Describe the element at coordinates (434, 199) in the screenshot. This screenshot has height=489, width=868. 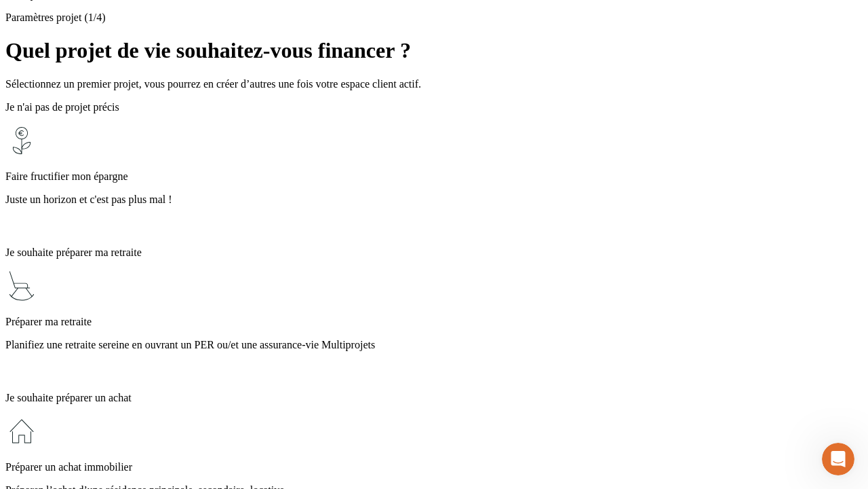
I see `p: Juste un horizon et c'est pas plus mal !` at that location.